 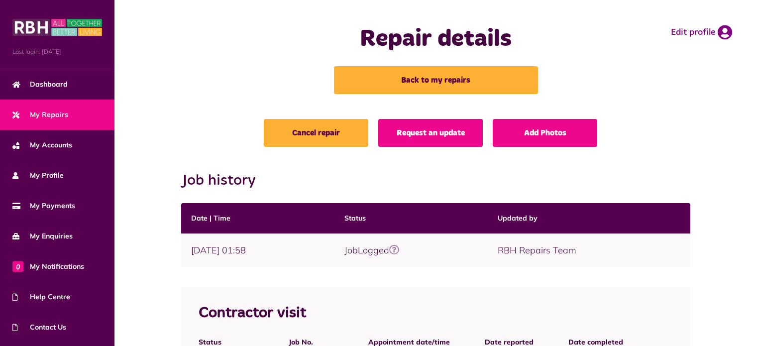 I want to click on span: My Profile, so click(x=38, y=175).